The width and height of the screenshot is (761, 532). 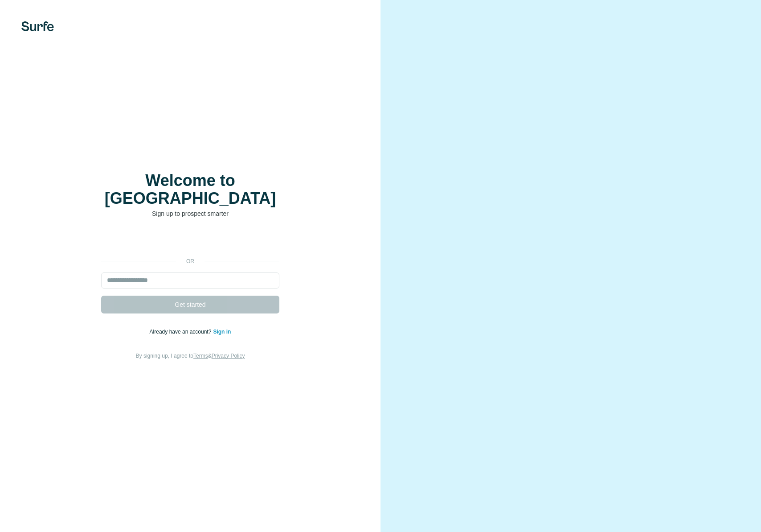 I want to click on p: Sign up to prospect smarter, so click(x=190, y=213).